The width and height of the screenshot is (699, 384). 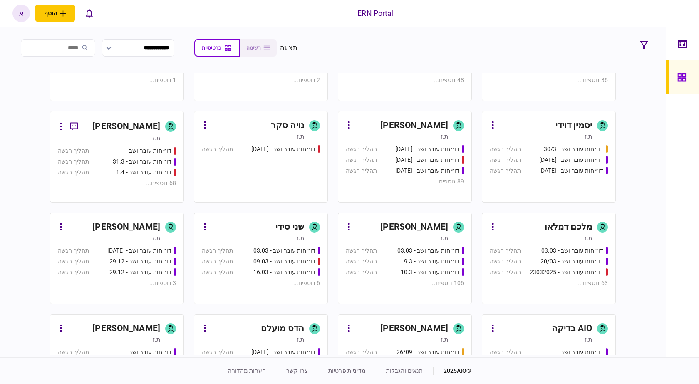 What do you see at coordinates (142, 162) in the screenshot?
I see `div: דו״חות עובר ושב - 31.3` at bounding box center [142, 162].